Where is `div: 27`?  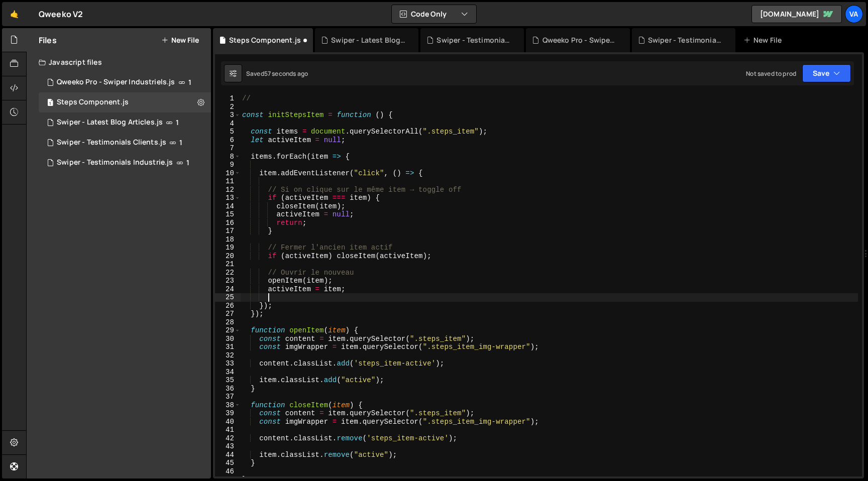 div: 27 is located at coordinates (228, 314).